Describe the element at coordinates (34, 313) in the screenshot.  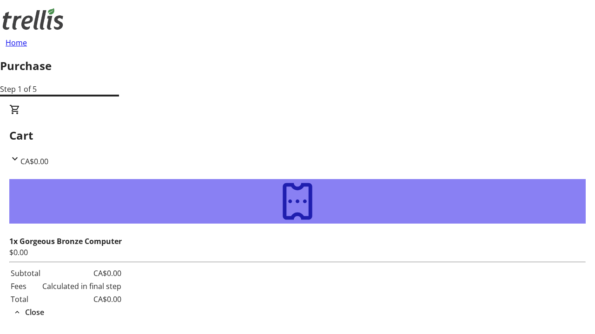
I see `span: Close` at that location.